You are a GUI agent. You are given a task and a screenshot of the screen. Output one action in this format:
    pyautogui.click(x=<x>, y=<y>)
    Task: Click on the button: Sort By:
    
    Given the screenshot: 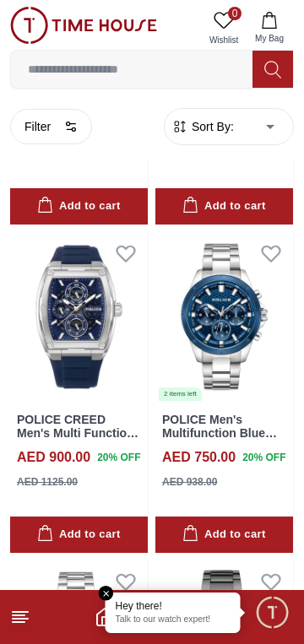 What is the action you would take?
    pyautogui.click(x=203, y=127)
    